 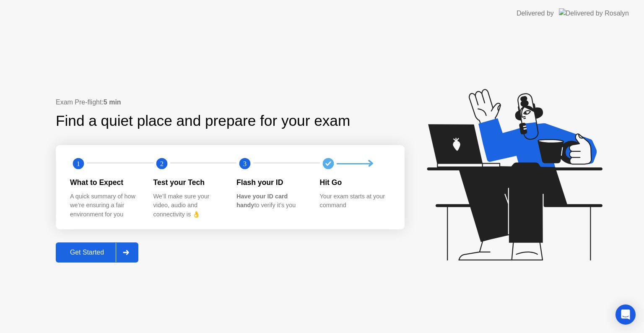 What do you see at coordinates (625, 314) in the screenshot?
I see `div: Open Intercom Messenger` at bounding box center [625, 314].